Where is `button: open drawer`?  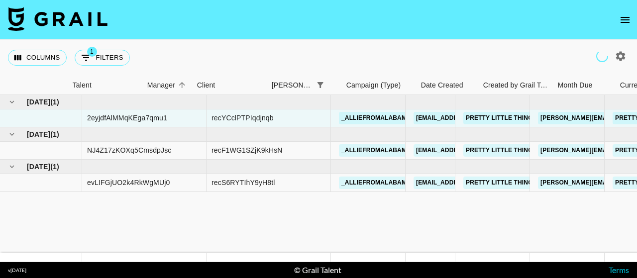
button: open drawer is located at coordinates (625, 20).